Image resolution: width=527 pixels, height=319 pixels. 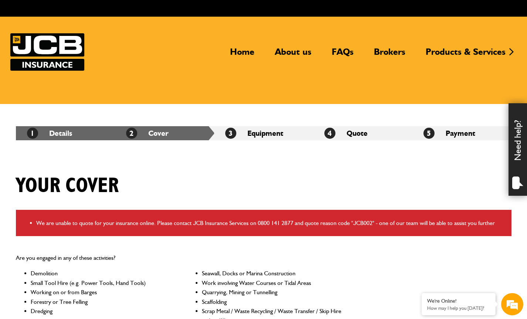 I want to click on h1: Your cover, so click(x=67, y=186).